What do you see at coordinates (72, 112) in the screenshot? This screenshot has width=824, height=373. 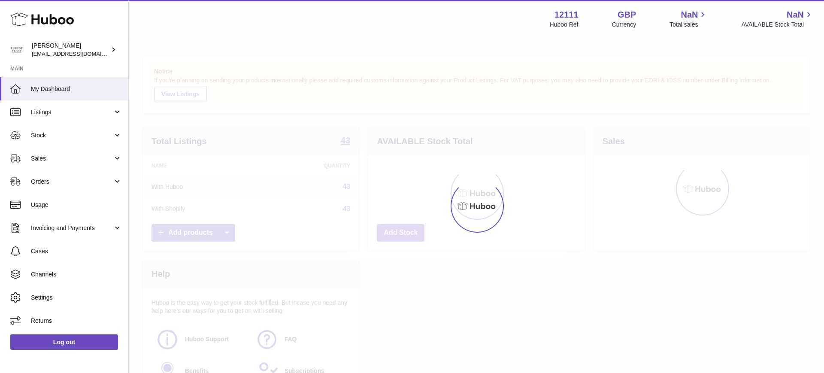 I see `span: Listings` at bounding box center [72, 112].